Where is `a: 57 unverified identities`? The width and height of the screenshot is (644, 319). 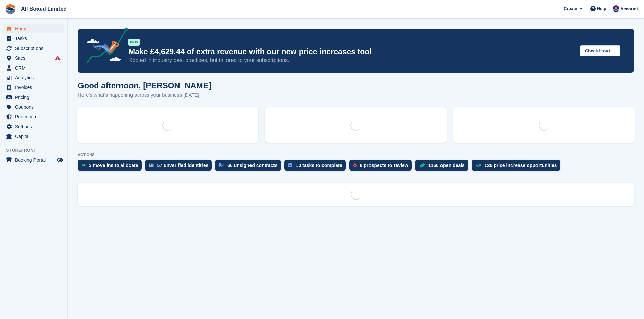
a: 57 unverified identities is located at coordinates (180, 167).